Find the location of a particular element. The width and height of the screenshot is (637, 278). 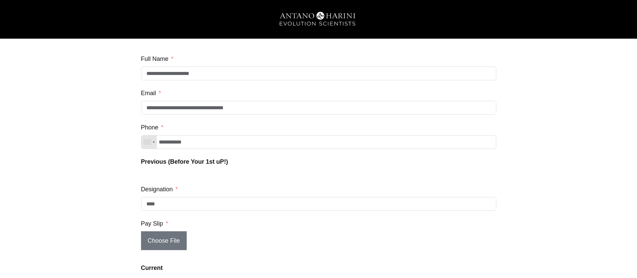

img: A&H_Ev png is located at coordinates (319, 19).